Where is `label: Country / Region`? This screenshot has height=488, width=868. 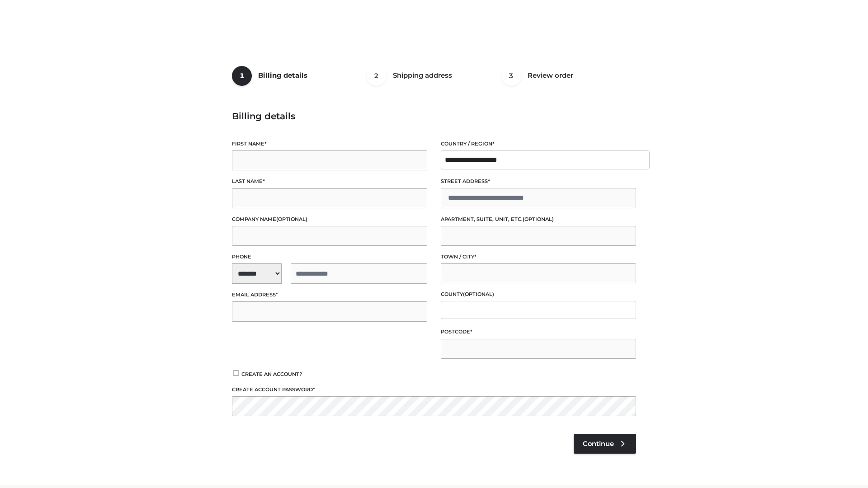
label: Country / Region is located at coordinates (539, 144).